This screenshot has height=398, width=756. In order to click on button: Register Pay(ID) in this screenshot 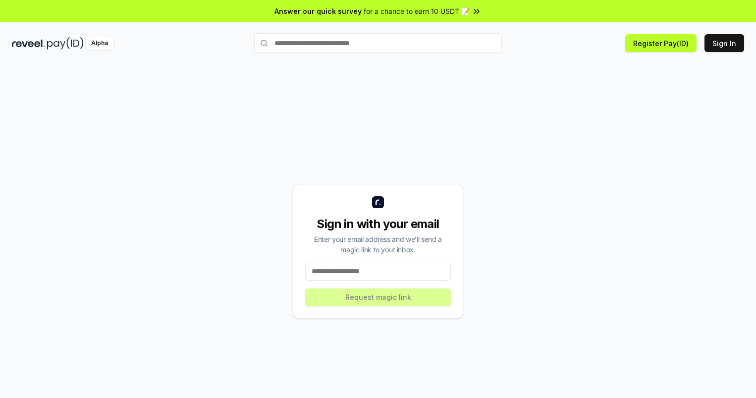, I will do `click(661, 43)`.